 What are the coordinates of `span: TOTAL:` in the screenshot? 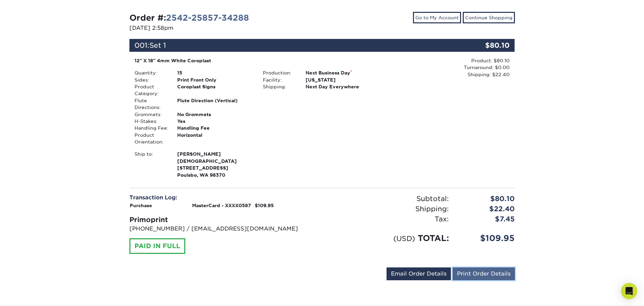 It's located at (433, 238).